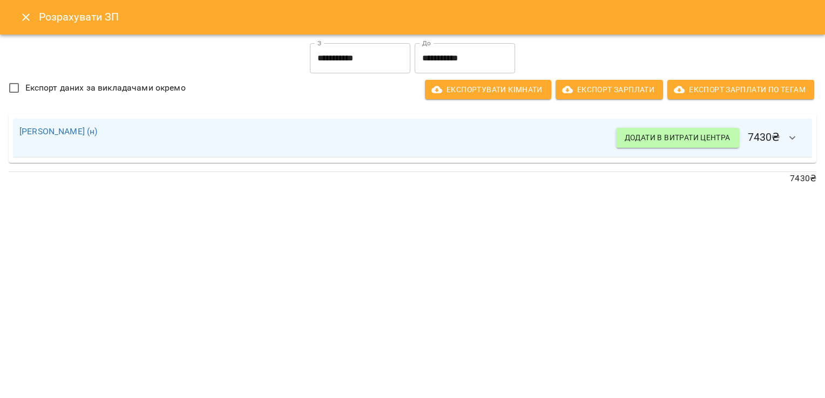 The width and height of the screenshot is (825, 398). I want to click on button: Додати в витрати центра, so click(677, 138).